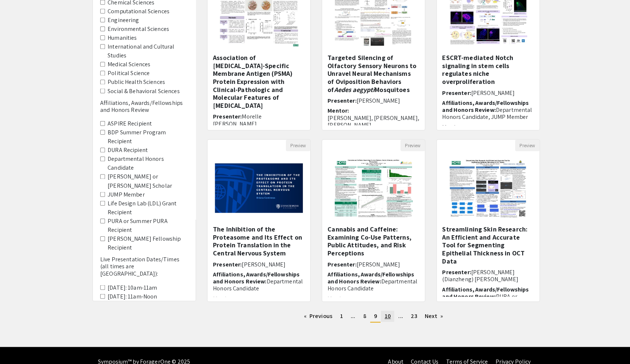  What do you see at coordinates (122, 39) in the screenshot?
I see `label: Humanities` at bounding box center [122, 39].